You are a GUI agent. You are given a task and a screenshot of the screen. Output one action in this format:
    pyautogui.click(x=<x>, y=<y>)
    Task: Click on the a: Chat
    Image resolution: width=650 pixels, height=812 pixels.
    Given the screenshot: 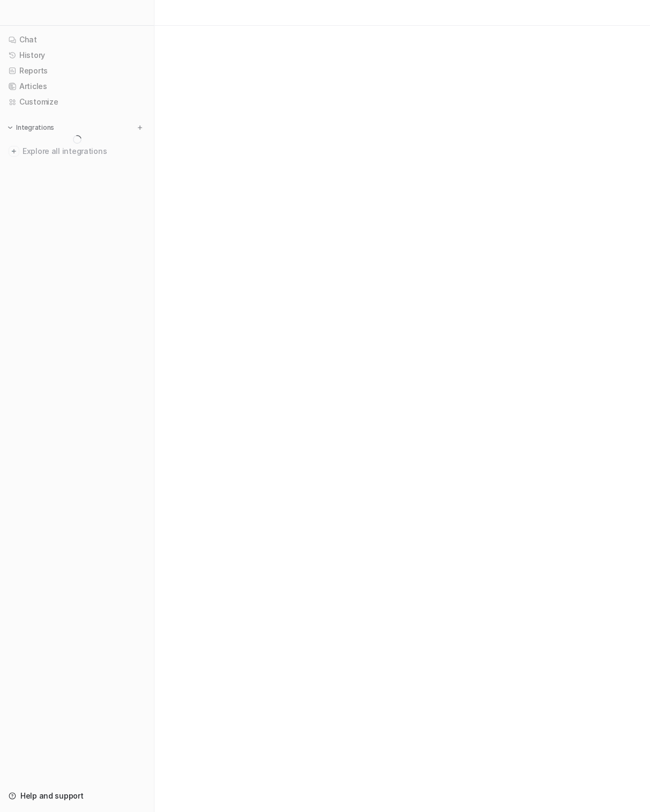 What is the action you would take?
    pyautogui.click(x=77, y=40)
    